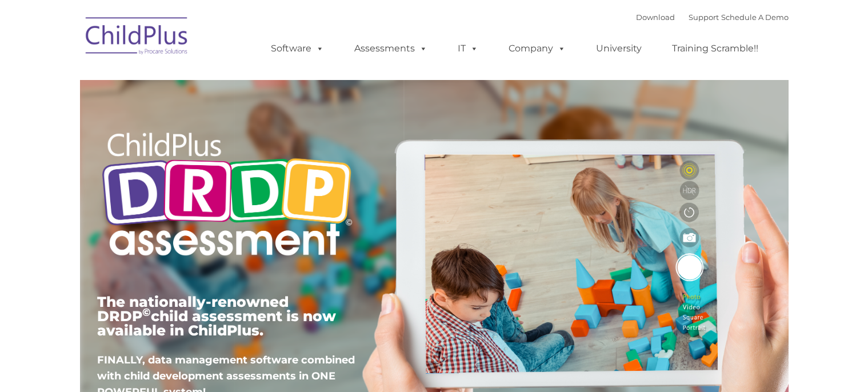 The width and height of the screenshot is (868, 392). What do you see at coordinates (538, 49) in the screenshot?
I see `a: Company` at bounding box center [538, 49].